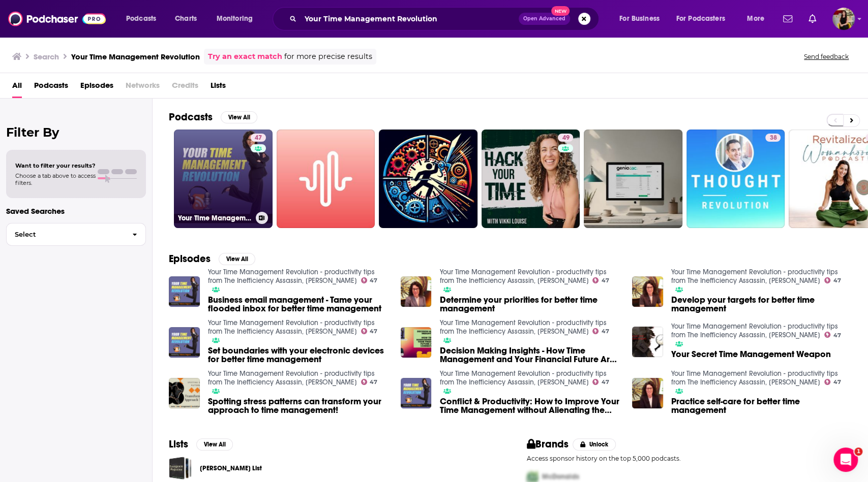 The height and width of the screenshot is (482, 868). I want to click on img: Develop your targets for better time management, so click(647, 291).